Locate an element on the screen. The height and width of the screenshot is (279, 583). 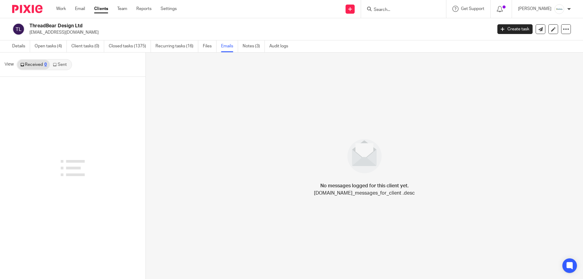
a: Details is located at coordinates (21, 46).